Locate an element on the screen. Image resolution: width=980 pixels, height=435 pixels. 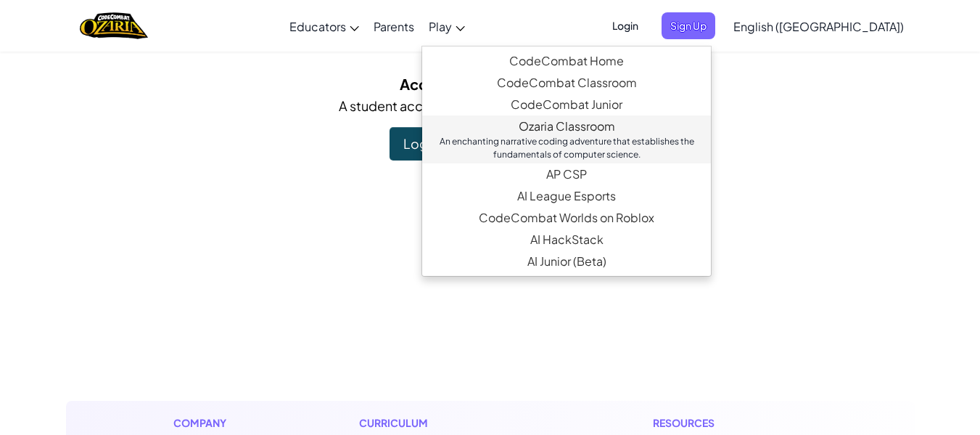
h1: Curriculum is located at coordinates (447, 422).